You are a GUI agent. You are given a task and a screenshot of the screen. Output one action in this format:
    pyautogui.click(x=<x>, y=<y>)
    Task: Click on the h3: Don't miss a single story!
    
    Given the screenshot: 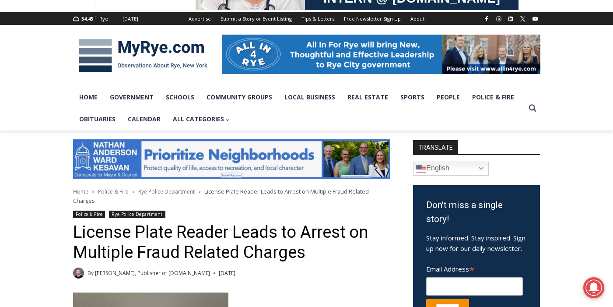 What is the action you would take?
    pyautogui.click(x=477, y=212)
    